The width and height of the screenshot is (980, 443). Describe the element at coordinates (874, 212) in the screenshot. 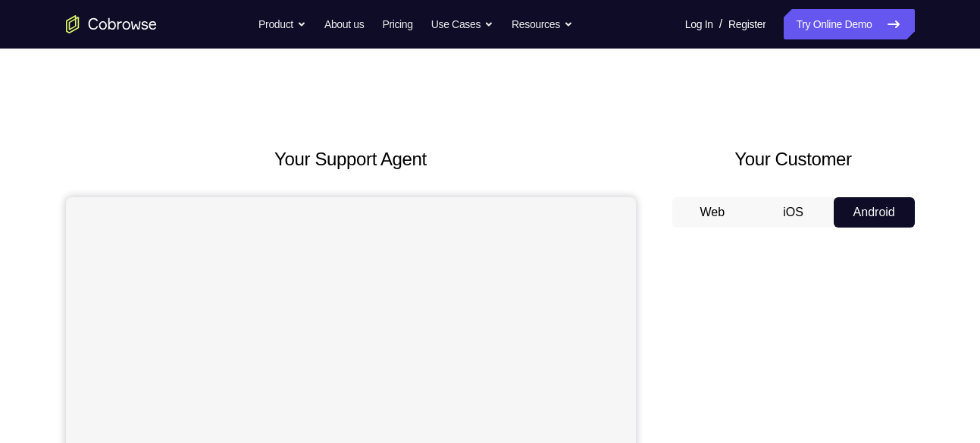

I see `button: Android` at that location.